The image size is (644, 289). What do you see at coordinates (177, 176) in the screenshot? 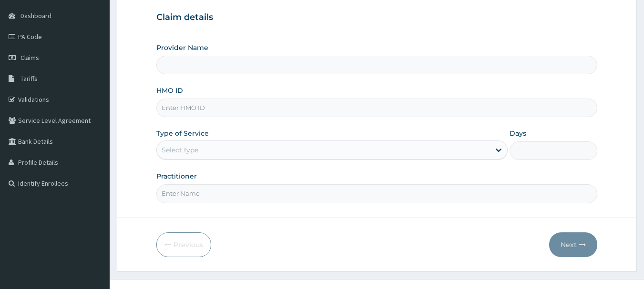
I see `label: Practitioner` at bounding box center [177, 176].